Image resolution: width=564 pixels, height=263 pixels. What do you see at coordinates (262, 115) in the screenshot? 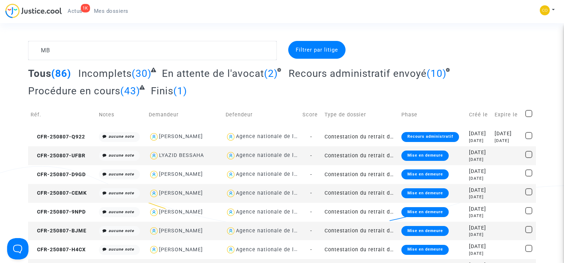
I see `td: Defendeur` at bounding box center [262, 115].